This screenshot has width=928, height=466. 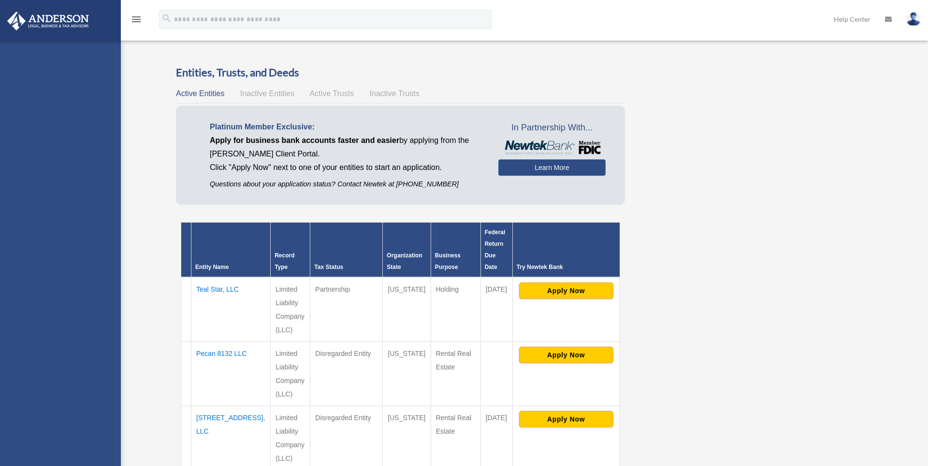 What do you see at coordinates (400, 72) in the screenshot?
I see `h3: Entities, Trusts, and Deeds` at bounding box center [400, 72].